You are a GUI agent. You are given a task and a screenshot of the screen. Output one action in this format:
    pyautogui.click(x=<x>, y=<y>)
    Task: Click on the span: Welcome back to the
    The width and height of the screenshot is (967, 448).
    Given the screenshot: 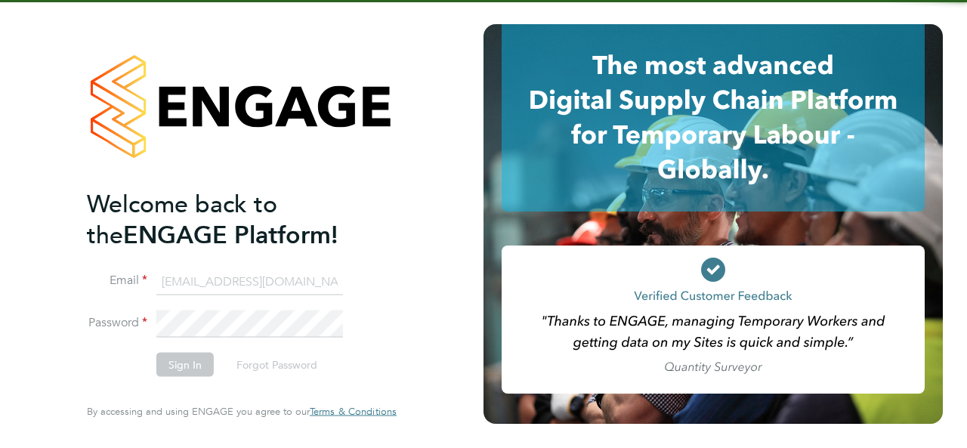 What is the action you would take?
    pyautogui.click(x=182, y=219)
    